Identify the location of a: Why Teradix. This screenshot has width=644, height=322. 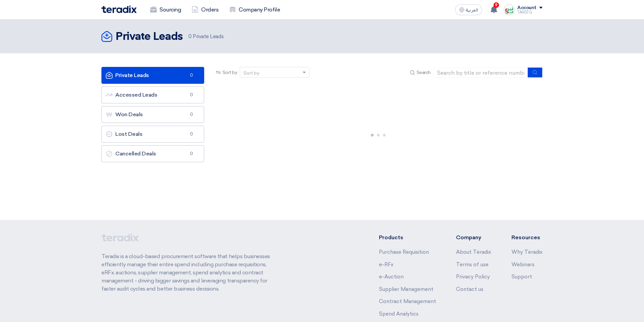
(527, 252).